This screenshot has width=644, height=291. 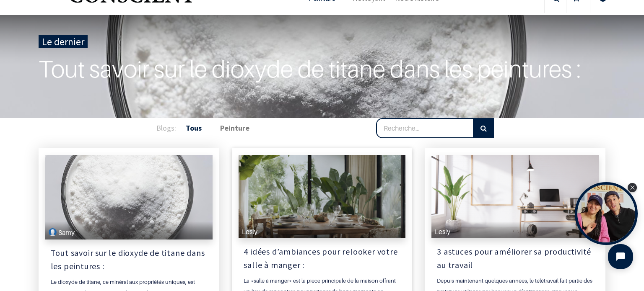 What do you see at coordinates (606, 214) in the screenshot?
I see `div: Tolstoy bubble widget` at bounding box center [606, 214].